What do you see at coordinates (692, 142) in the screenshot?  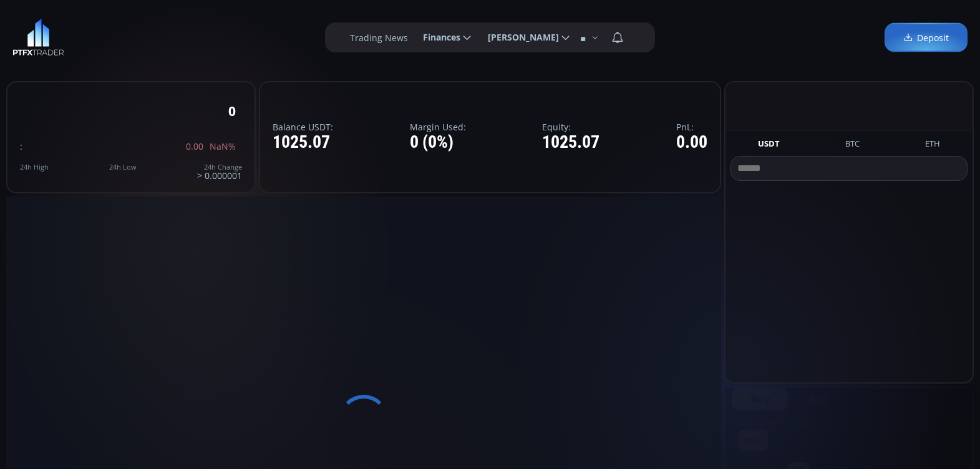 I see `div: 0.00` at bounding box center [692, 142].